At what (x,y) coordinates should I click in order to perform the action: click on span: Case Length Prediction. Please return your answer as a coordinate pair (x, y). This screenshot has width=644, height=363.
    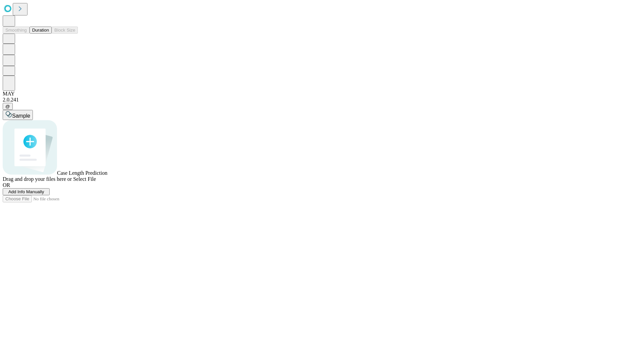
    Looking at the image, I should click on (82, 173).